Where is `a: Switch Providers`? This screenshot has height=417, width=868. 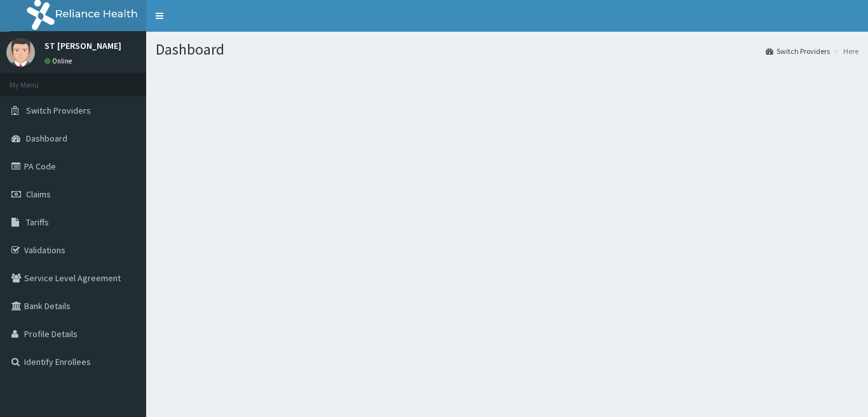
a: Switch Providers is located at coordinates (797, 51).